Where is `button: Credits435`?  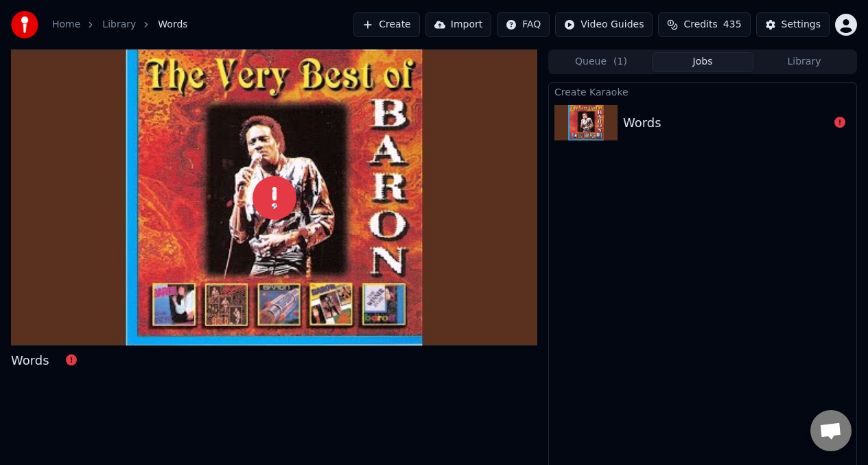 button: Credits435 is located at coordinates (704, 25).